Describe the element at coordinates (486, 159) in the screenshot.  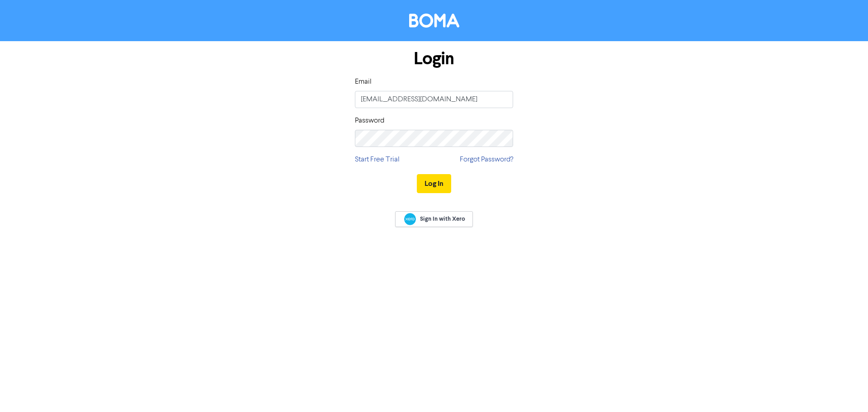
I see `a: Forgot Password?` at that location.